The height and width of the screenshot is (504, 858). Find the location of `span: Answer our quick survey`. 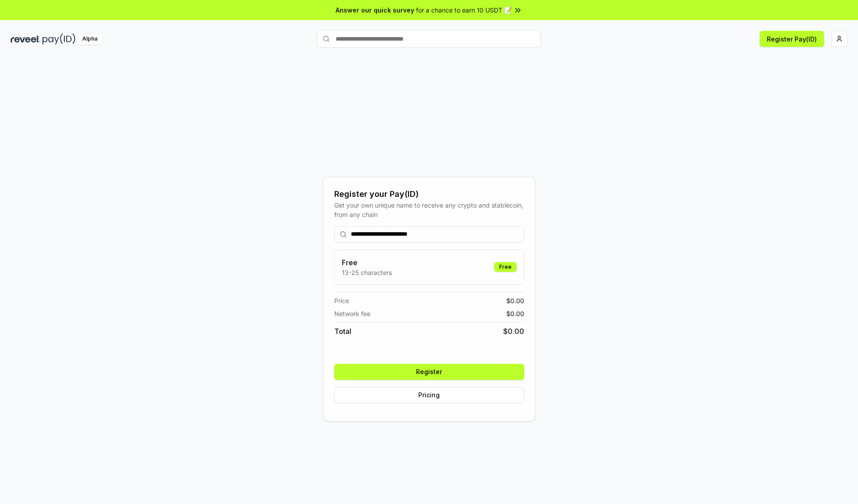

span: Answer our quick survey is located at coordinates (375, 10).